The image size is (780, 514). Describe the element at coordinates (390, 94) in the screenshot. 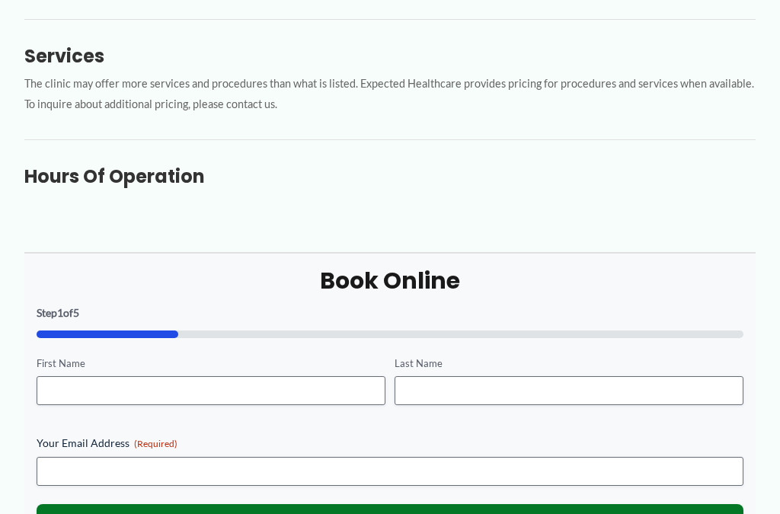

I see `p: The clinic may offer more services and procedures than what is listed. Expected Healthcare provid...` at that location.